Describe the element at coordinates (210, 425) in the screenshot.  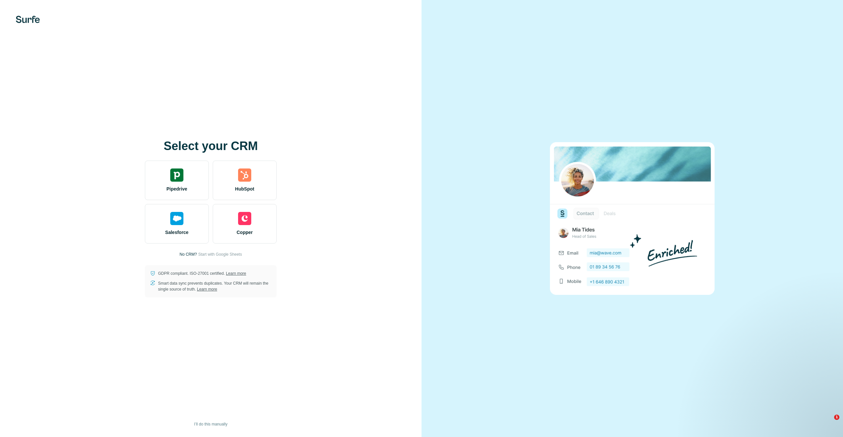
I see `span: I’ll do this manually` at that location.